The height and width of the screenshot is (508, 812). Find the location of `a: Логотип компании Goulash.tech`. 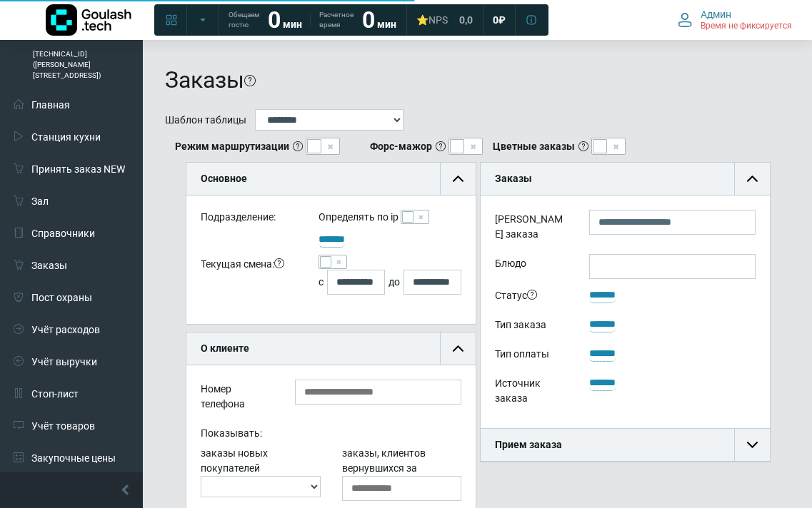

a: Логотип компании Goulash.tech is located at coordinates (89, 20).